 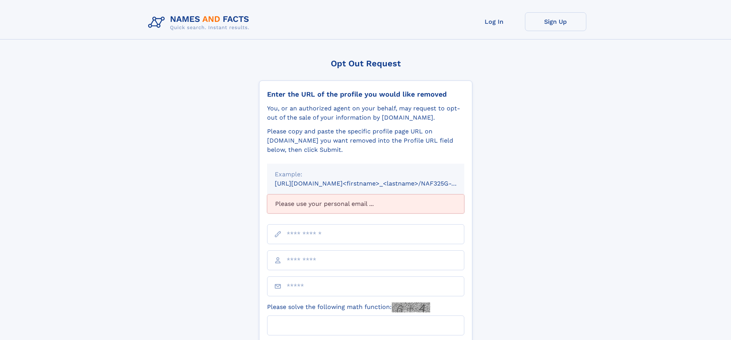 I want to click on a: Log In, so click(x=494, y=21).